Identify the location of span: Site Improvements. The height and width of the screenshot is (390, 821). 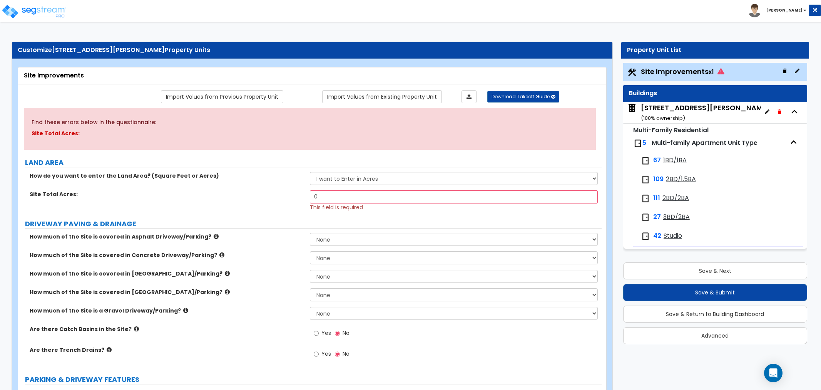
(683, 71).